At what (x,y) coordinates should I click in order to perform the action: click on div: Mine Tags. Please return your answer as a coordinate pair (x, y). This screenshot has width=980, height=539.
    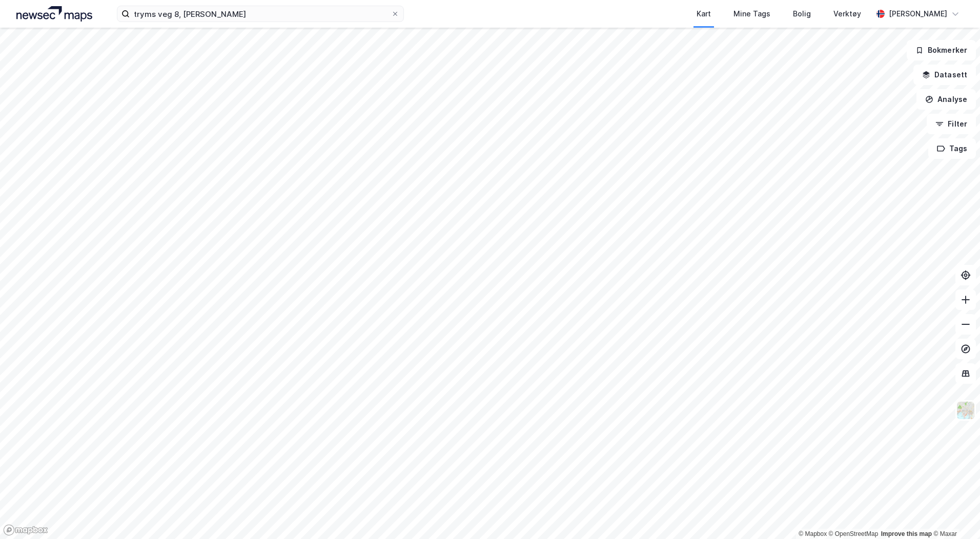
    Looking at the image, I should click on (752, 14).